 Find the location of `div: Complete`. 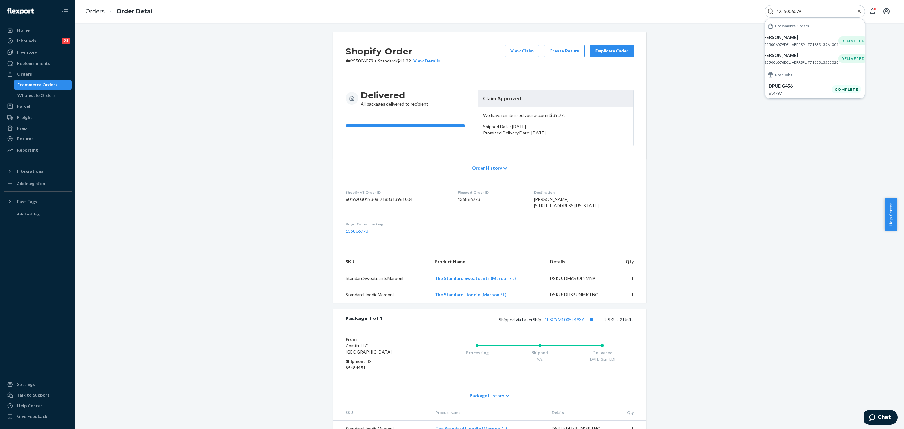

div: Complete is located at coordinates (846, 89).